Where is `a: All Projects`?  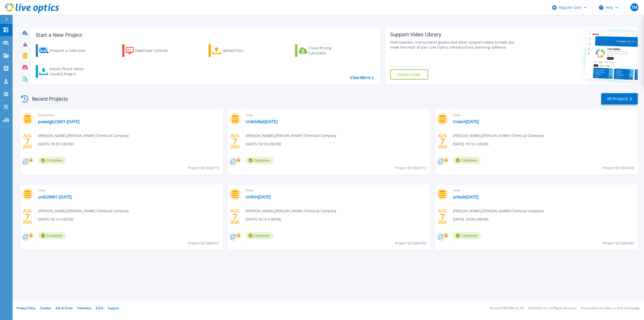 a: All Projects is located at coordinates (620, 99).